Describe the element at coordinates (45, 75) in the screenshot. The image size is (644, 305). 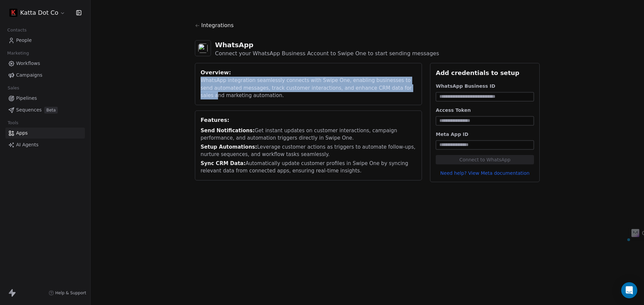
I see `a: Campaigns` at that location.